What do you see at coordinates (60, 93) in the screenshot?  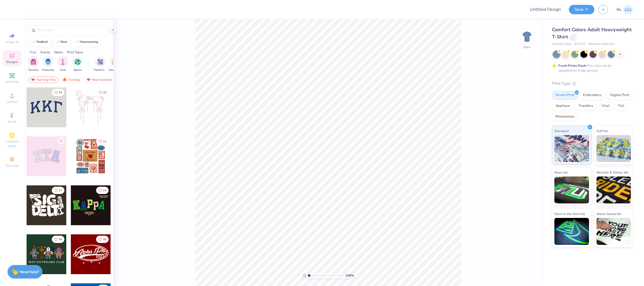 I see `span: 33` at bounding box center [60, 93].